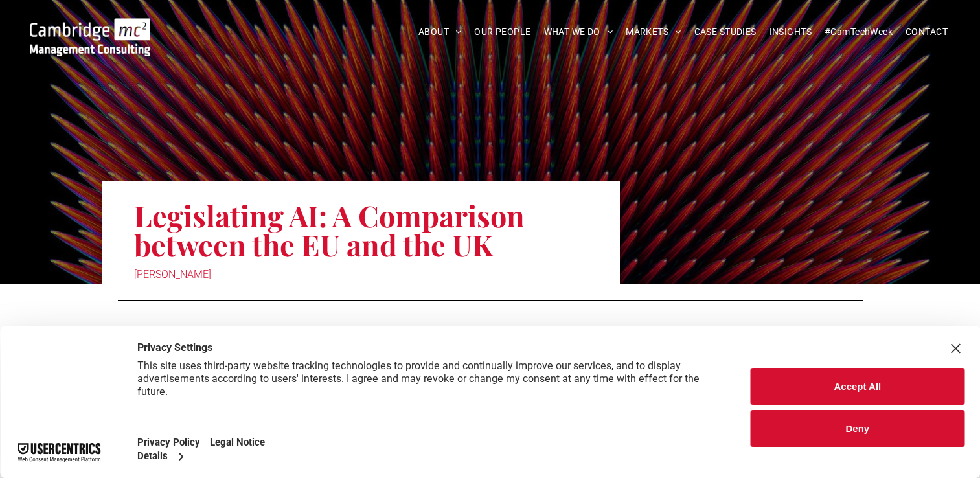  Describe the element at coordinates (653, 32) in the screenshot. I see `a: MARKETS` at that location.